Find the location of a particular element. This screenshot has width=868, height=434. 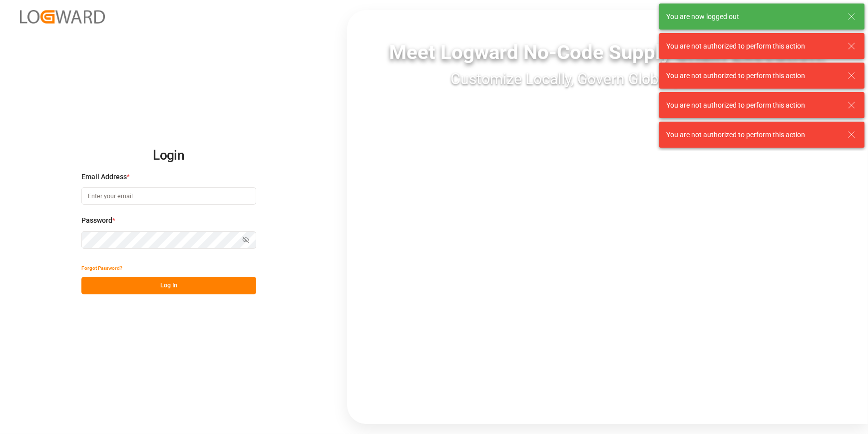

button: Forgot Password? is located at coordinates (102, 267).